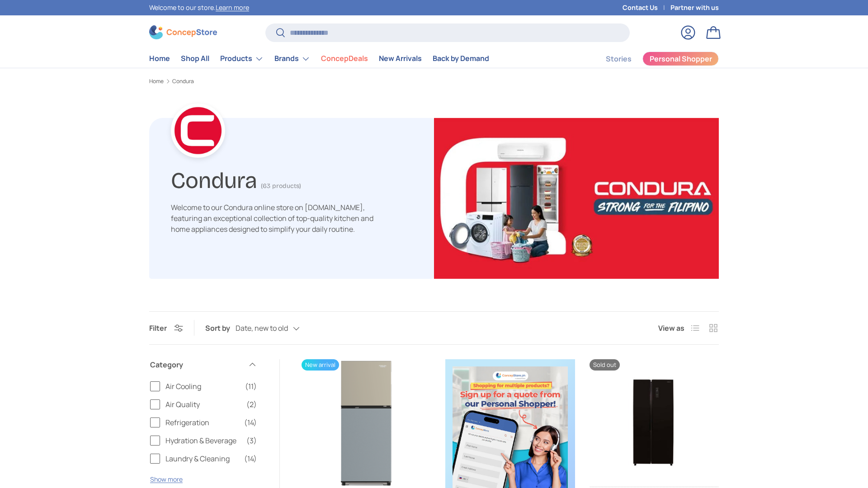 This screenshot has height=488, width=868. I want to click on a: Condura, so click(183, 81).